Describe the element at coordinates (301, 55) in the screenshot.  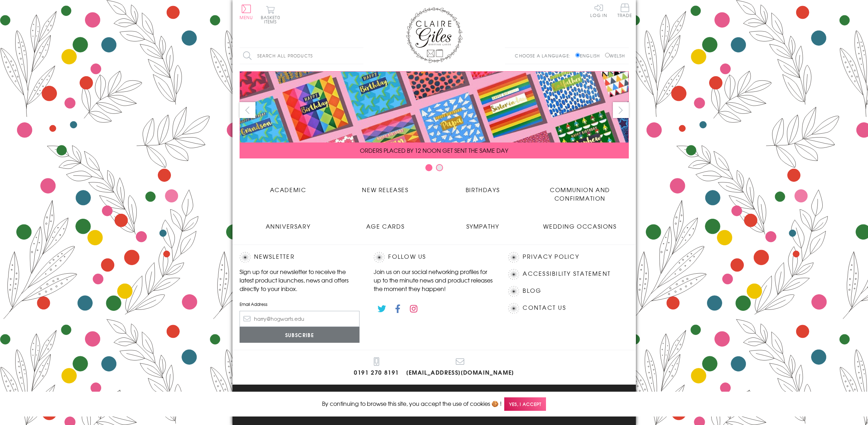
I see `input: Search all products` at that location.